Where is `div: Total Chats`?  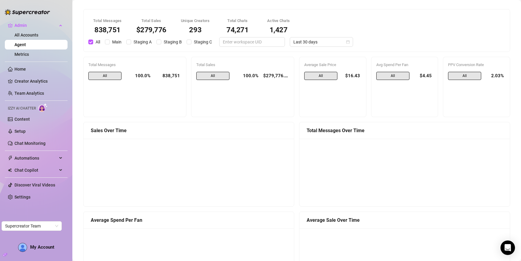 div: Total Chats is located at coordinates (238, 21).